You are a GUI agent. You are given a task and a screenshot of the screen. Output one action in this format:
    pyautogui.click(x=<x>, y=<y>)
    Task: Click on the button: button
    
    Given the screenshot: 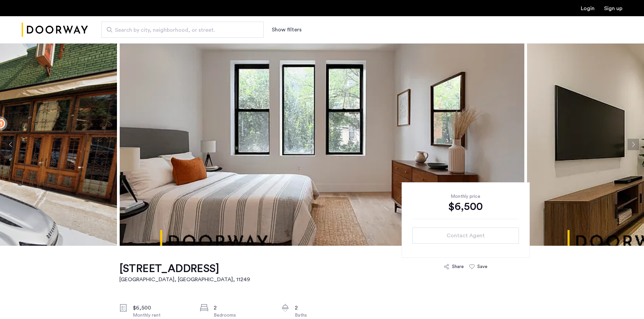 What is the action you would take?
    pyautogui.click(x=466, y=236)
    